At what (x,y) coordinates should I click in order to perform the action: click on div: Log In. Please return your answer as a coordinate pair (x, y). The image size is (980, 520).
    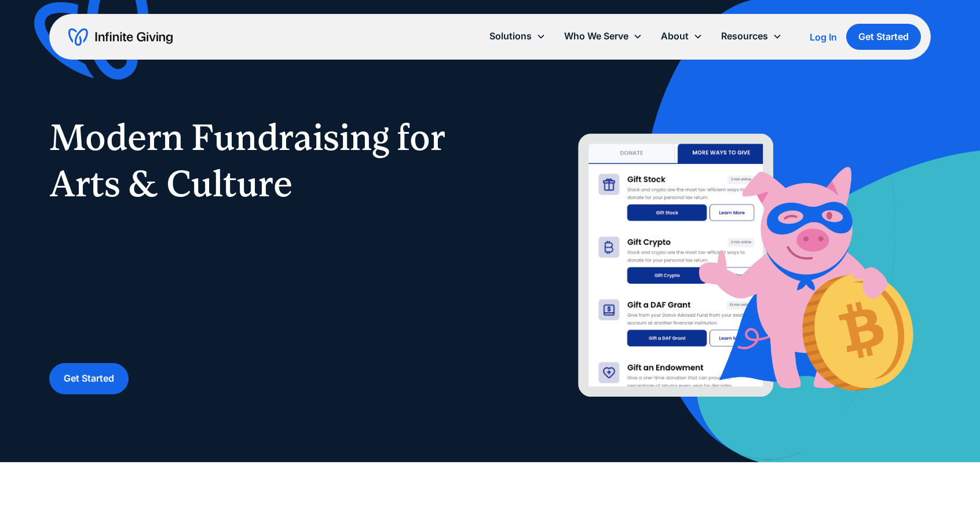
    Looking at the image, I should click on (823, 37).